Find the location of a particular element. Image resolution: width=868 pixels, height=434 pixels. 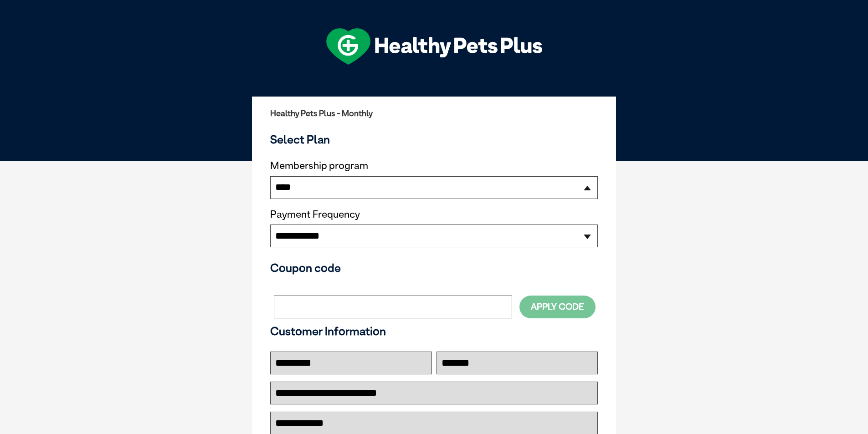

img: hpp-logo-landscape-green-white.png is located at coordinates (434, 47).